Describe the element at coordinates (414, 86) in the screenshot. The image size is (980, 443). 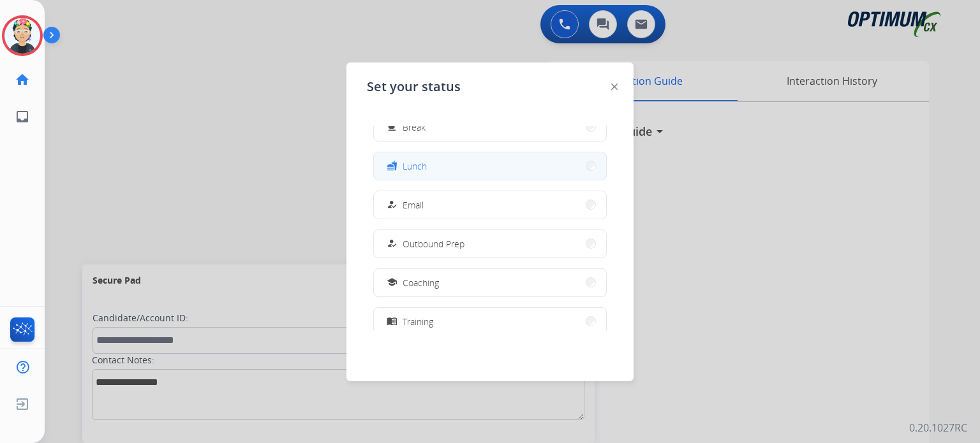
I see `span: Set your status` at that location.